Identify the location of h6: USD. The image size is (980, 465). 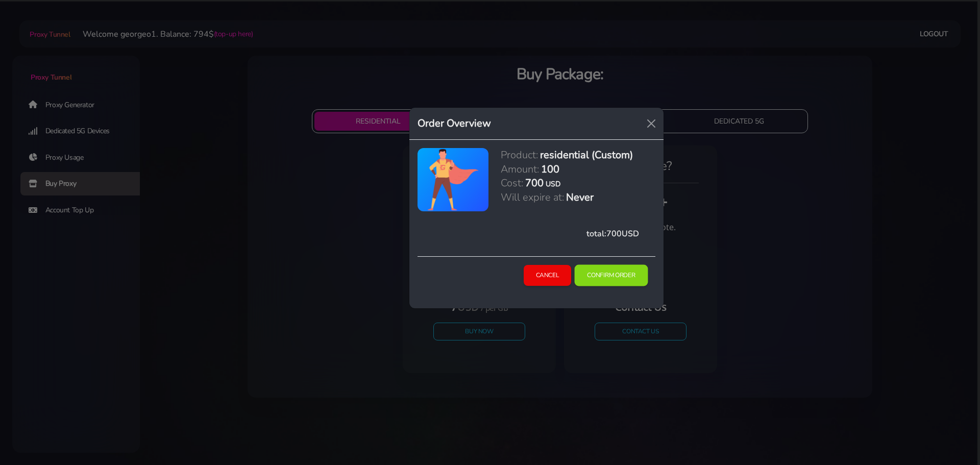
(553, 184).